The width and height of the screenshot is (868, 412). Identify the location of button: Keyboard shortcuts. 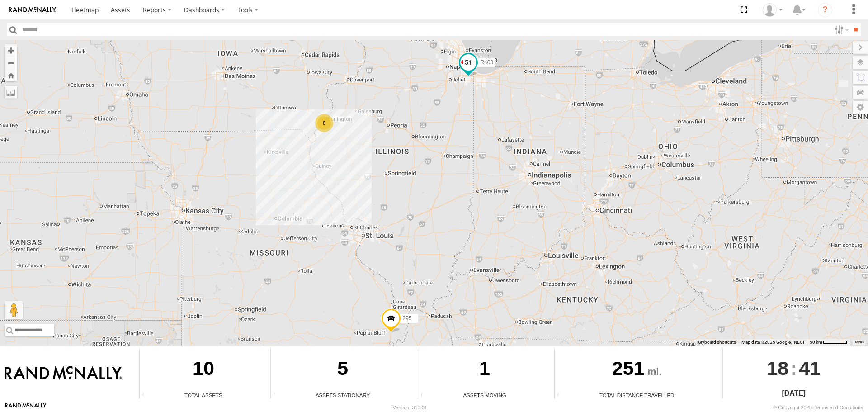
(717, 342).